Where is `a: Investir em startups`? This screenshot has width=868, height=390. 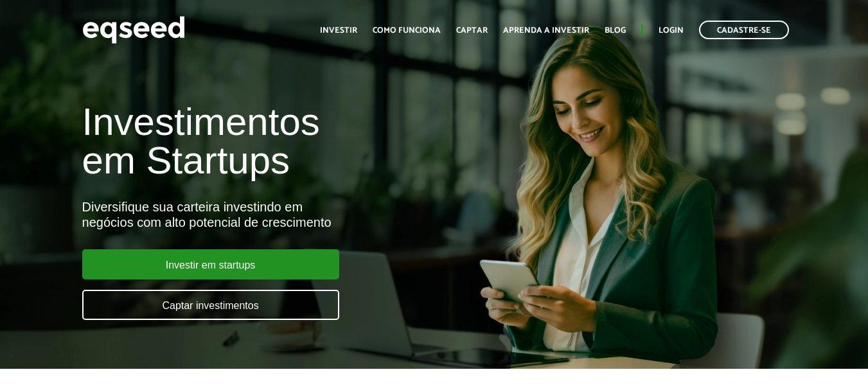 a: Investir em startups is located at coordinates (211, 264).